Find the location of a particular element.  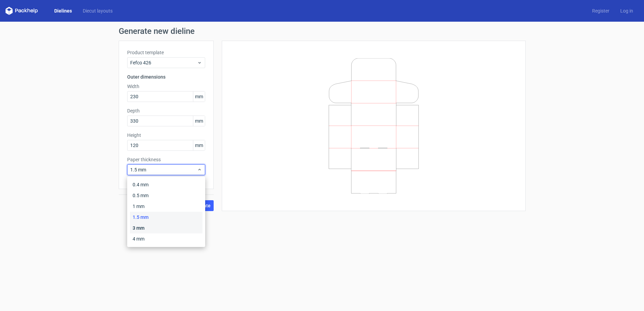

span: Fefco 426 is located at coordinates (164, 63).